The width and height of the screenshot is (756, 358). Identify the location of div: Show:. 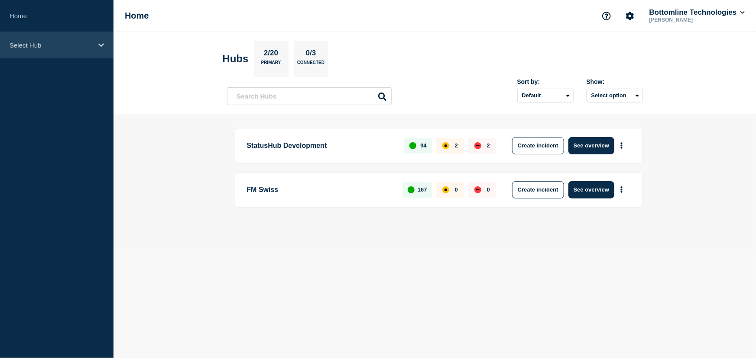
(614, 82).